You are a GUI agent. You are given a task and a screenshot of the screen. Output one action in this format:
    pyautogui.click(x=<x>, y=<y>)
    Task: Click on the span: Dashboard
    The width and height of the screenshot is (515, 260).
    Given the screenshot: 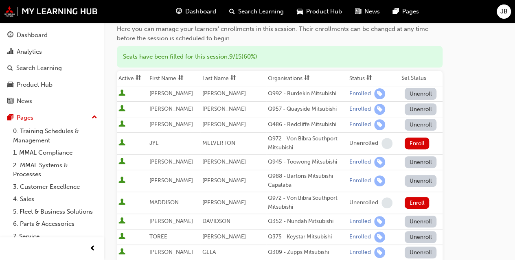 What is the action you would take?
    pyautogui.click(x=201, y=11)
    